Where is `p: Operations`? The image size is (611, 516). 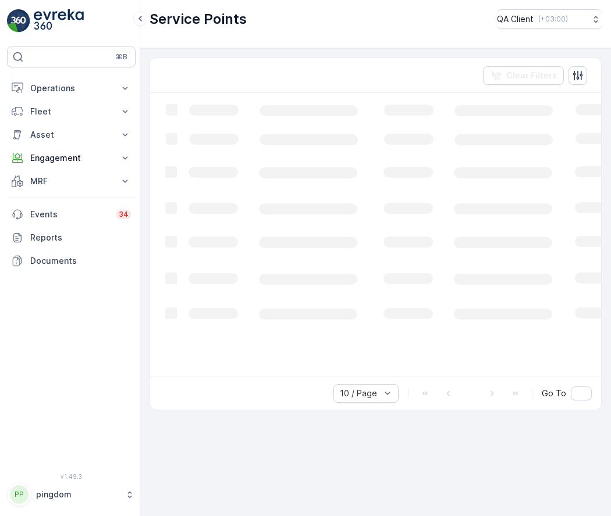
p: Operations is located at coordinates (71, 88).